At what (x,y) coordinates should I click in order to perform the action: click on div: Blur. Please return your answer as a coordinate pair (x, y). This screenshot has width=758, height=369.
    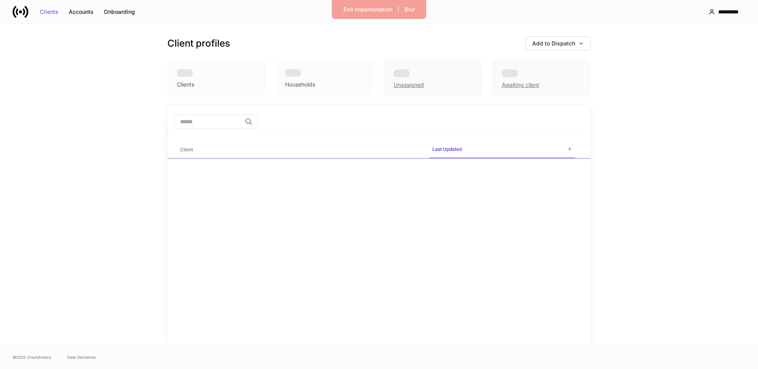
    Looking at the image, I should click on (410, 9).